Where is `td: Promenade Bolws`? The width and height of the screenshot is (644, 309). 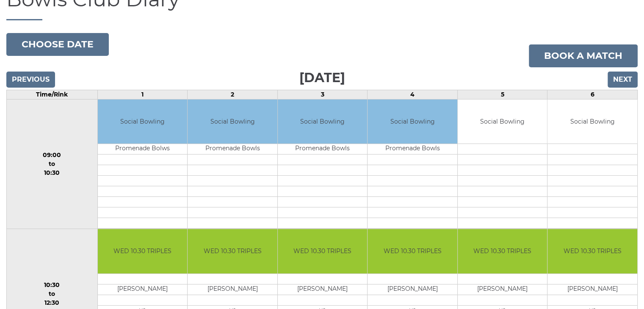
td: Promenade Bolws is located at coordinates (142, 149).